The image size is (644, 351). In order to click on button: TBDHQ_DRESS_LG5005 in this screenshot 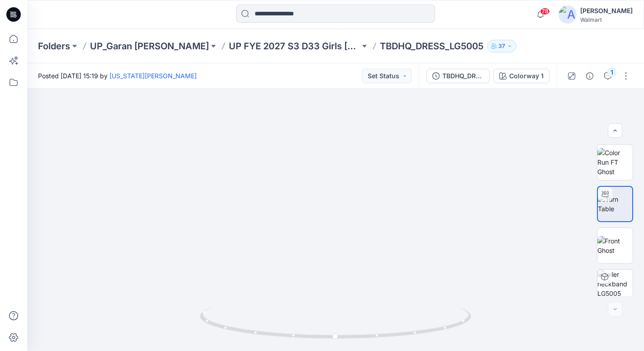, I will do `click(458, 76)`.